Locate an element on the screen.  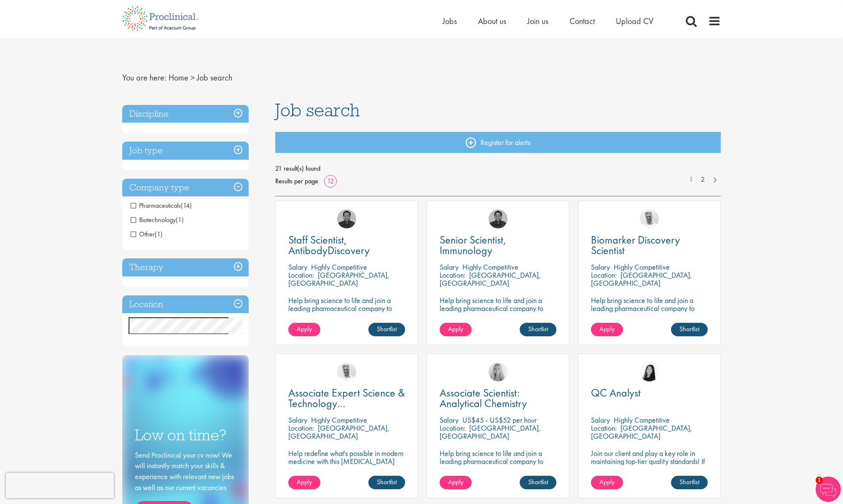
a: Staff Scientist, AntibodyDiscovery is located at coordinates (347, 245).